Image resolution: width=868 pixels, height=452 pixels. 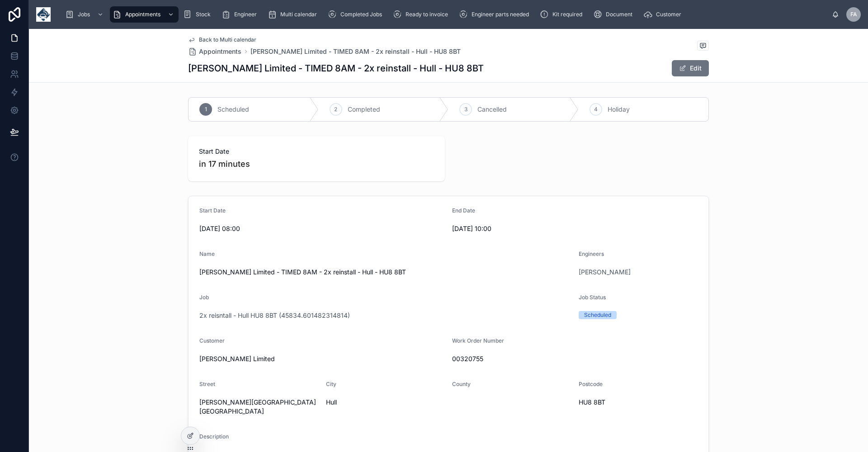 I want to click on span: Job, so click(x=204, y=297).